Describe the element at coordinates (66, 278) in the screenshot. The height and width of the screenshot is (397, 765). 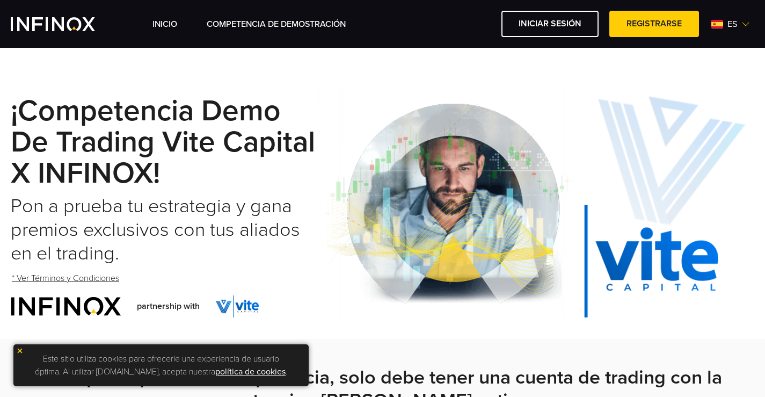
I see `a: * Ver Términos y Condiciones` at that location.